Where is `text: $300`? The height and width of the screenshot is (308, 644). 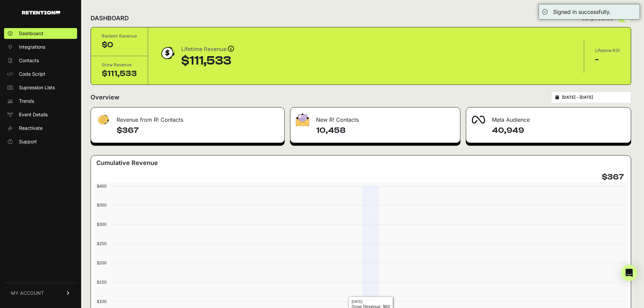
text: $300 is located at coordinates (102, 224).